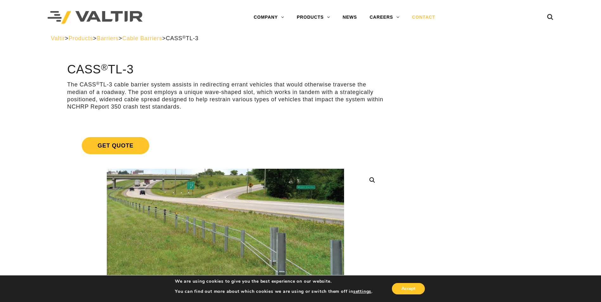 The image size is (601, 302). Describe the element at coordinates (58, 38) in the screenshot. I see `a: Valtir` at that location.